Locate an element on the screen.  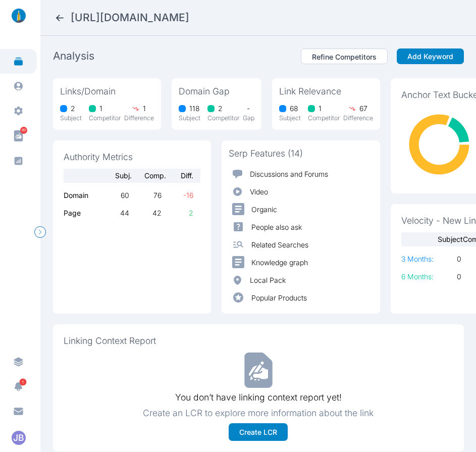
span: Diff. is located at coordinates (183, 175).